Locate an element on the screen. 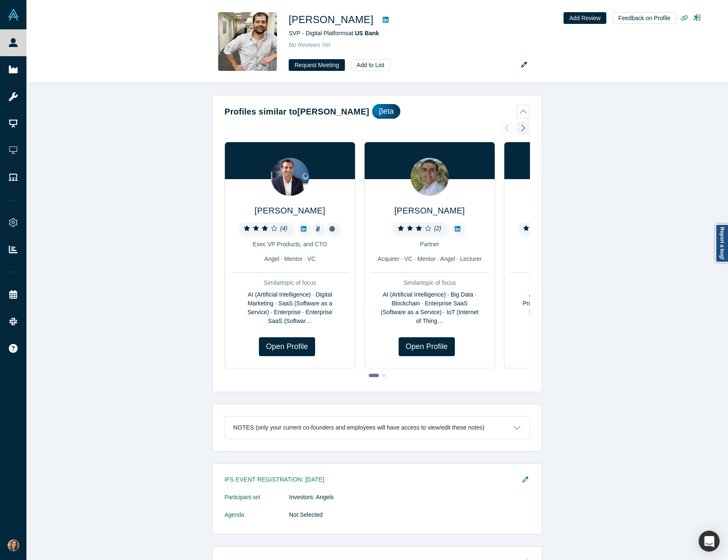 This screenshot has width=728, height=560. span: Exec VP Products, and CTO is located at coordinates (290, 244).